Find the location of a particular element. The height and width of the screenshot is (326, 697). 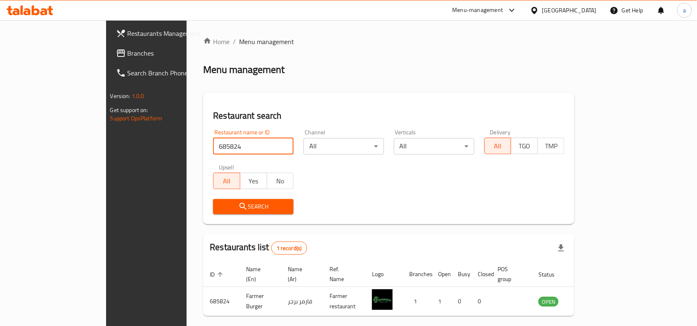

a: Support.OpsPlatform is located at coordinates (136, 118).